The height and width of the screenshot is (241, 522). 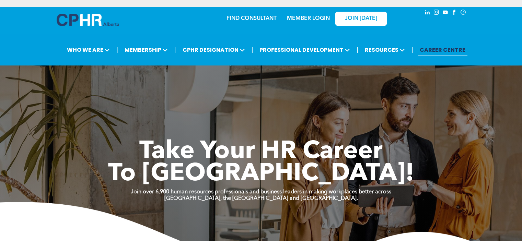 I want to click on span: WHO WE ARE, so click(x=88, y=50).